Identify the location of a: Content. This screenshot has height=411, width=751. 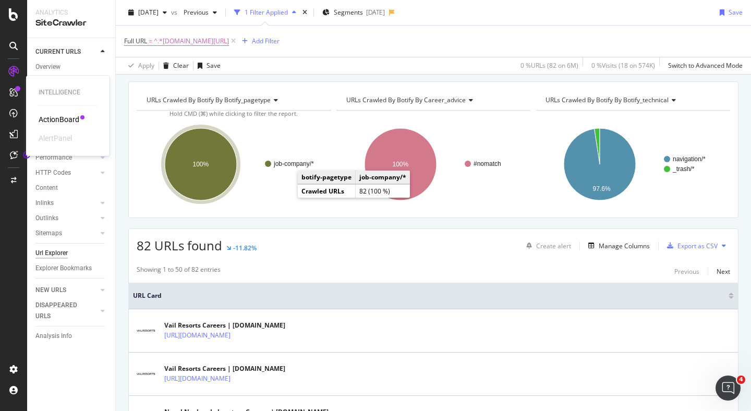
(71, 188).